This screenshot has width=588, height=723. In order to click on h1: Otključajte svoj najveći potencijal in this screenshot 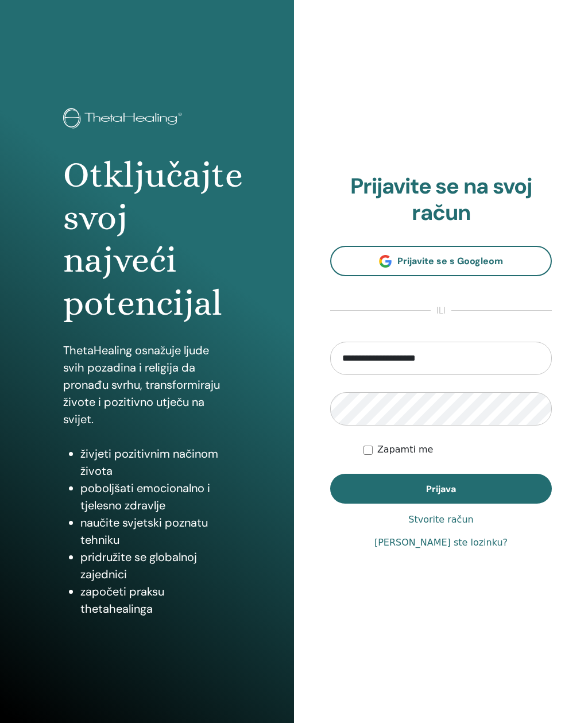, I will do `click(146, 240)`.